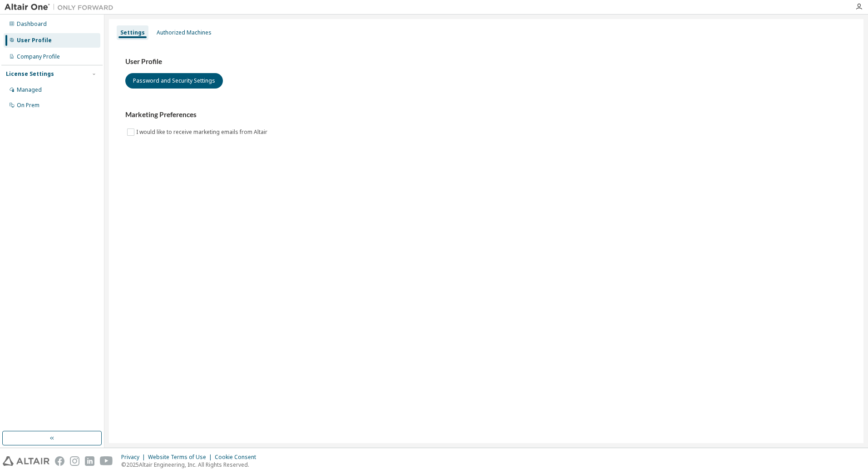 This screenshot has height=474, width=868. I want to click on div: License Settings, so click(30, 74).